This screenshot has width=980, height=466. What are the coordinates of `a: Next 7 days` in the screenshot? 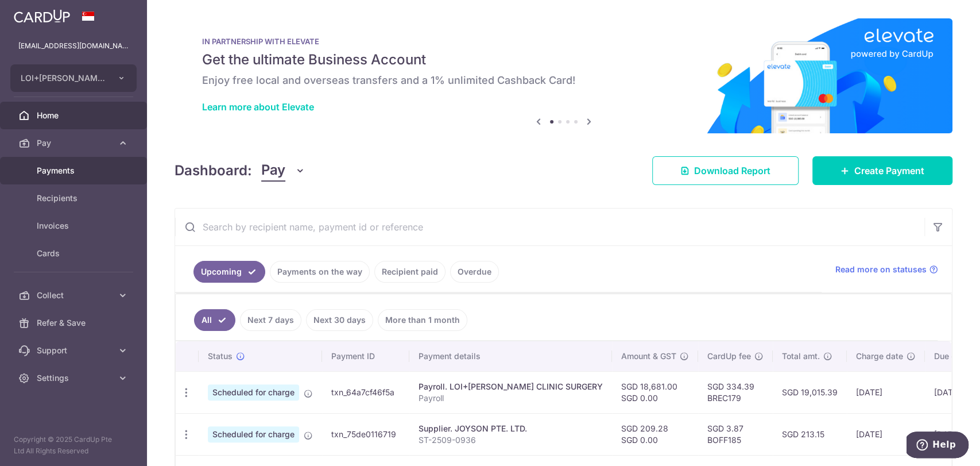 It's located at (270, 320).